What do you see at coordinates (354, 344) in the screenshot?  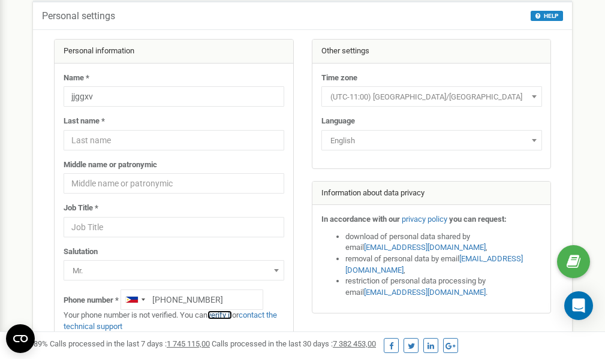 I see `u: 7 382 453,00` at bounding box center [354, 344].